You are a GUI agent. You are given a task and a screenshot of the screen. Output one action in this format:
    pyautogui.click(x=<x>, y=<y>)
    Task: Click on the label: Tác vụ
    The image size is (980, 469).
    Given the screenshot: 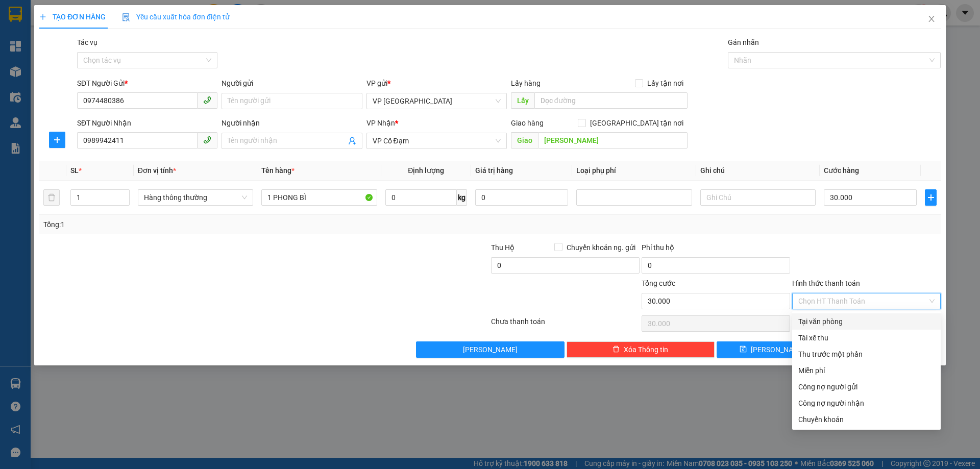 What is the action you would take?
    pyautogui.click(x=87, y=42)
    